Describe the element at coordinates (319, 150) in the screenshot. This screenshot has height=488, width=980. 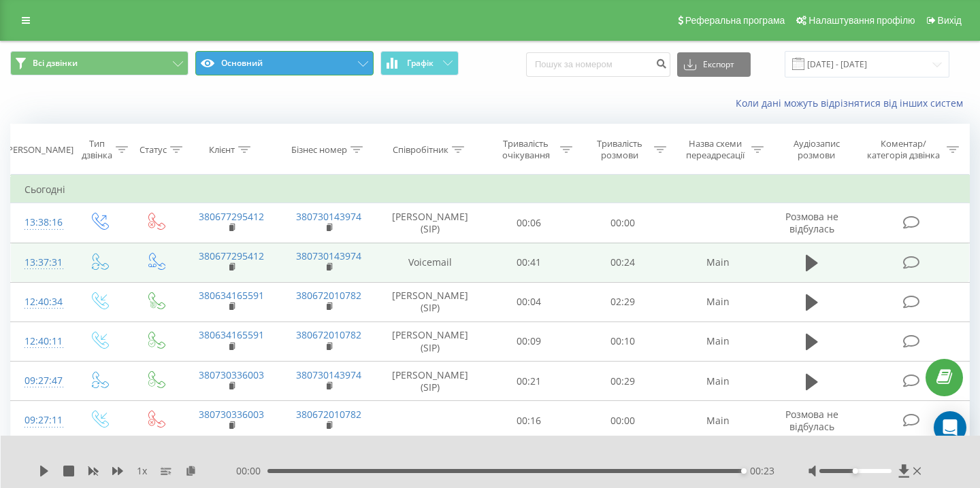
I see `div: Бізнес номер` at that location.